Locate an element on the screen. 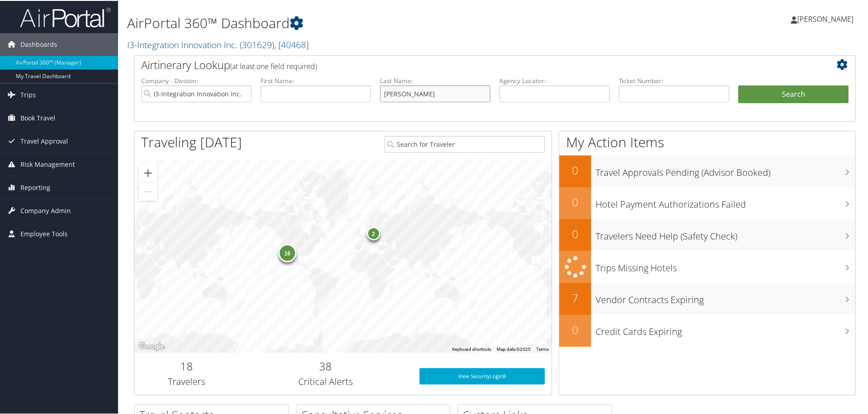 The height and width of the screenshot is (414, 868). h1: My Action Items is located at coordinates (708, 141).